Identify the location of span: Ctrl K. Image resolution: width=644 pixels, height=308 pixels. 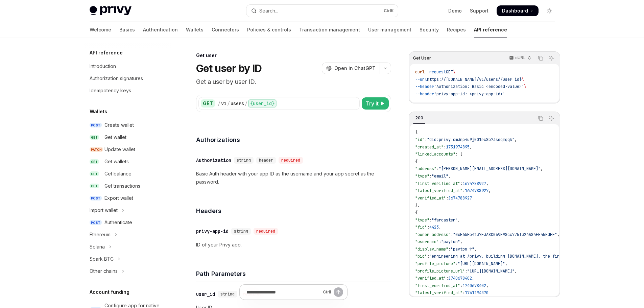
(388, 11).